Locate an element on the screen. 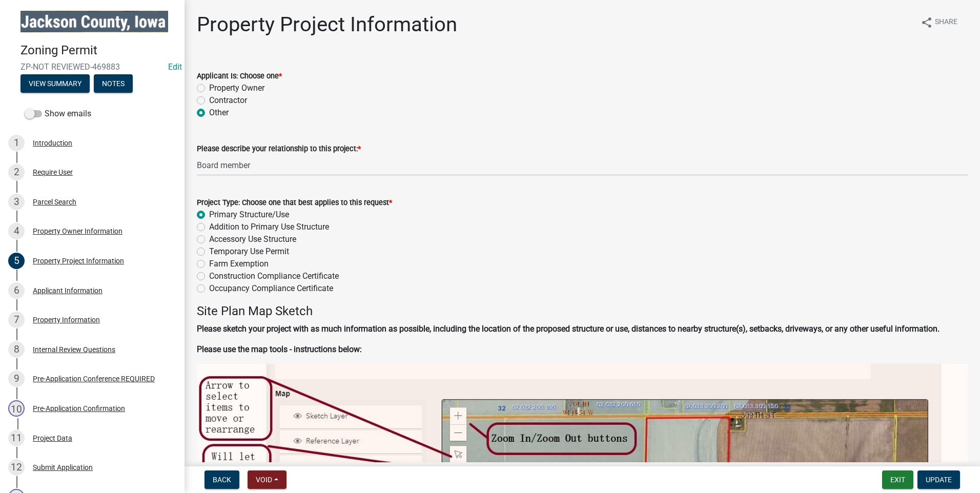 The height and width of the screenshot is (493, 980). img: Jackson County, Iowa is located at coordinates (95, 21).